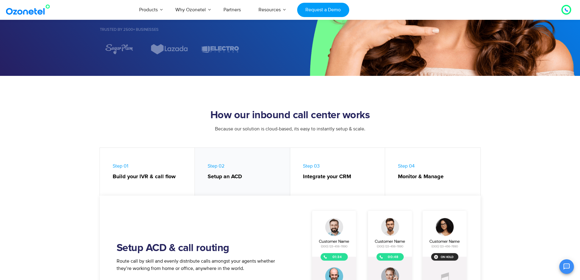 The width and height of the screenshot is (580, 280). Describe the element at coordinates (290, 129) in the screenshot. I see `span: Because our solution is cloud-based, its easy to instantly setup & scale.` at that location.